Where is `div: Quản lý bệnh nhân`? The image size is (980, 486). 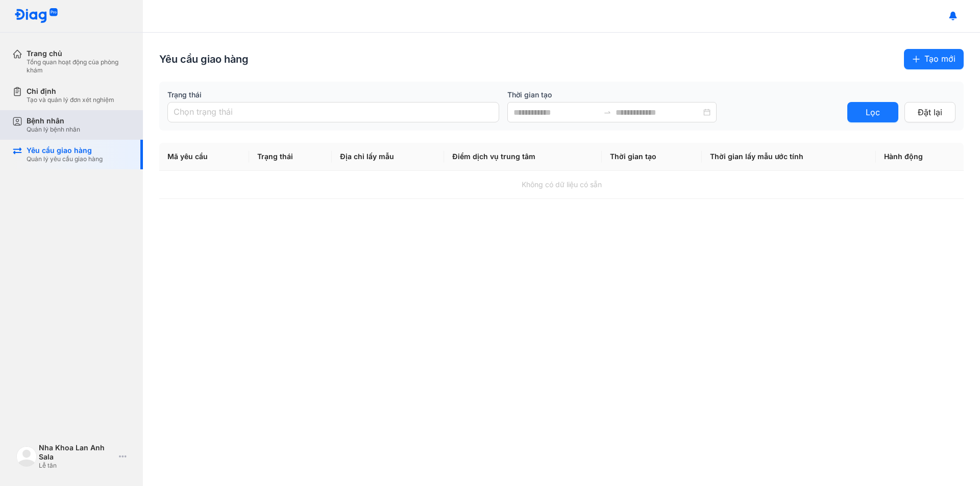 div: Quản lý bệnh nhân is located at coordinates (53, 129).